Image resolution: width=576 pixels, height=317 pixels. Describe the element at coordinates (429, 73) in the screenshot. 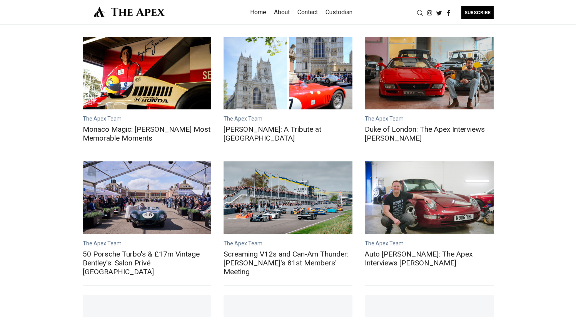

I see `a: Duke of London: The Apex Interviews Merlin McCormack` at that location.